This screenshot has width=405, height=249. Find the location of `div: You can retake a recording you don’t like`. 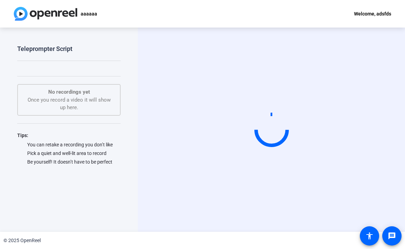

div: You can retake a recording you don’t like is located at coordinates (69, 145).